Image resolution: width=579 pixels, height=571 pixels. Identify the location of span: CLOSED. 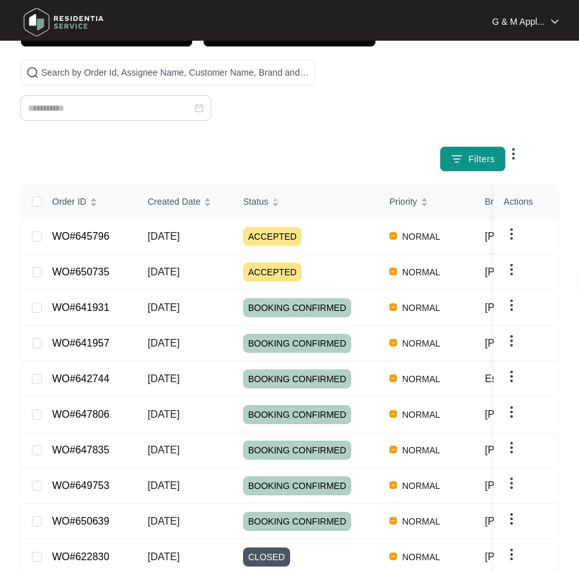
(266, 557).